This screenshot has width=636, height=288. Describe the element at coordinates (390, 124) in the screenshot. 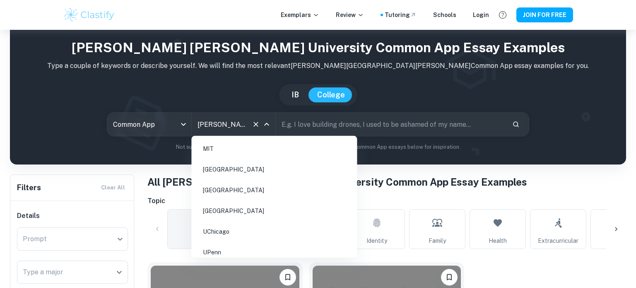

I see `input: E.g. I love building drones, I used to be ashamed of my name...` at that location.